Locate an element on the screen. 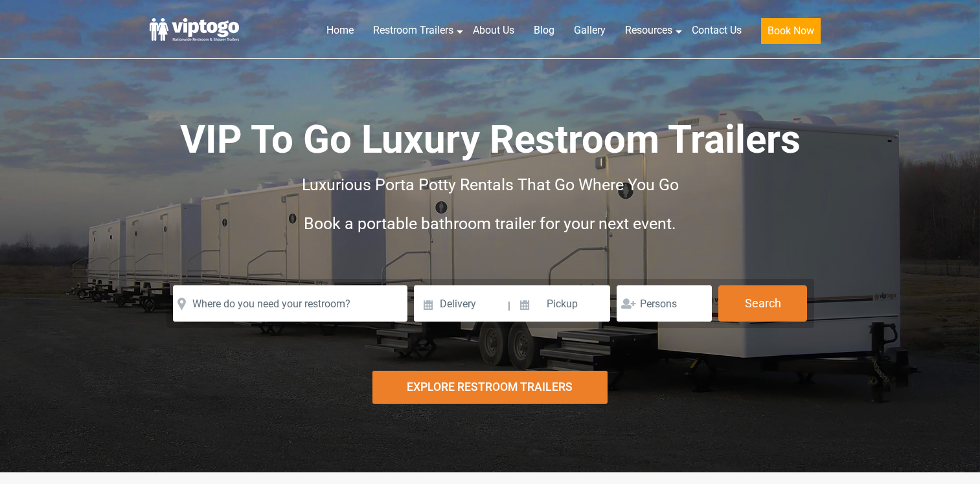 This screenshot has height=484, width=980. a: Resources is located at coordinates (648, 31).